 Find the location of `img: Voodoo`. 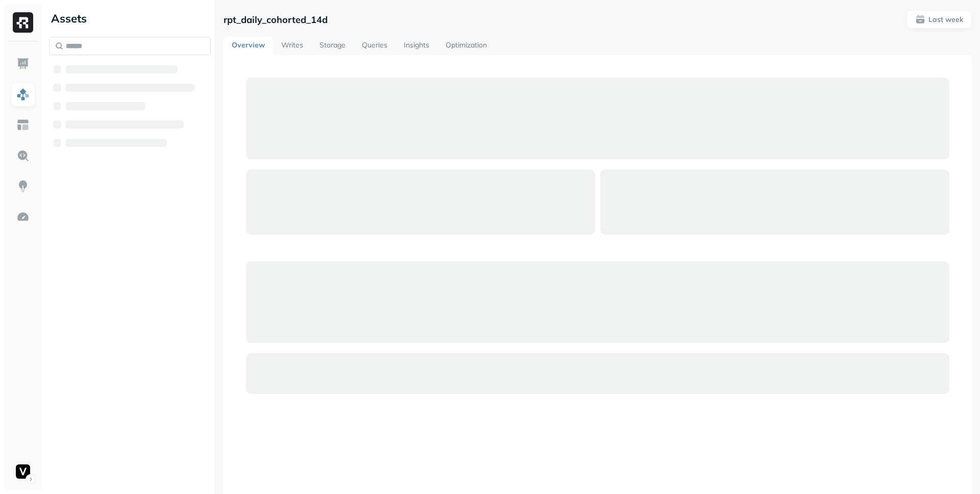

img: Voodoo is located at coordinates (23, 472).